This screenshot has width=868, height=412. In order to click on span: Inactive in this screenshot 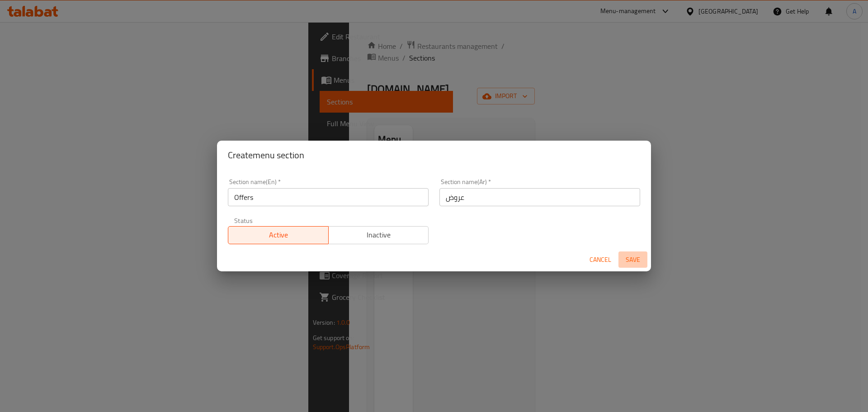, I will do `click(379, 235)`.